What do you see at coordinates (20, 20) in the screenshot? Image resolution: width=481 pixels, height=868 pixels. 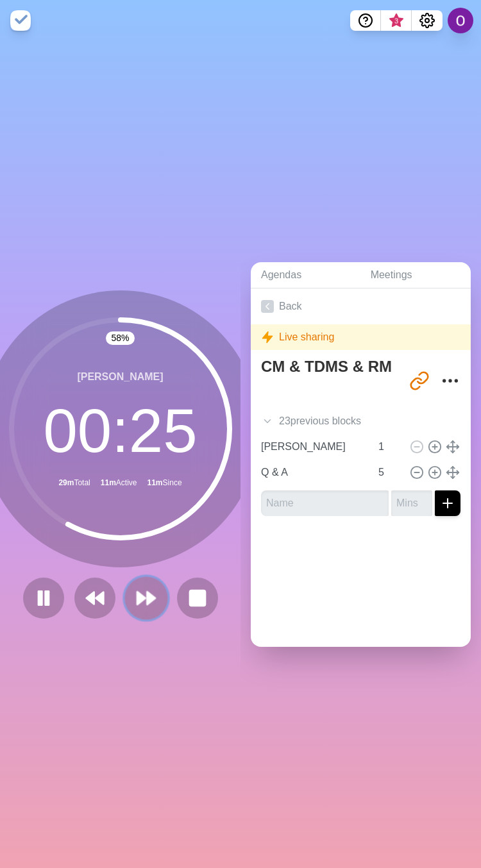 I see `img: timeblocks logo` at bounding box center [20, 20].